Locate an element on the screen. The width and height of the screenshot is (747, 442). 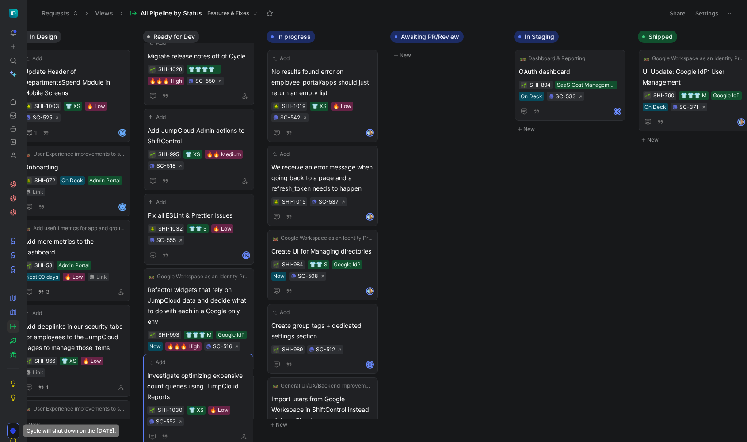
div: In StagingNew is located at coordinates (572, 83).